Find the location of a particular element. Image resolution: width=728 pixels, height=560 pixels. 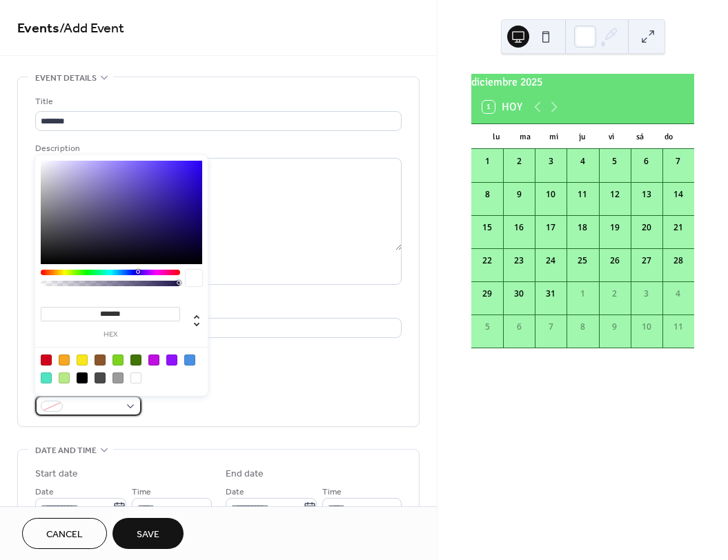

button: Cancel is located at coordinates (64, 533).